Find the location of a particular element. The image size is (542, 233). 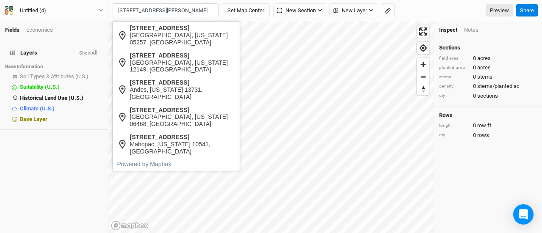

div: Soil Types & Attributes (U.S.) is located at coordinates (61, 77).